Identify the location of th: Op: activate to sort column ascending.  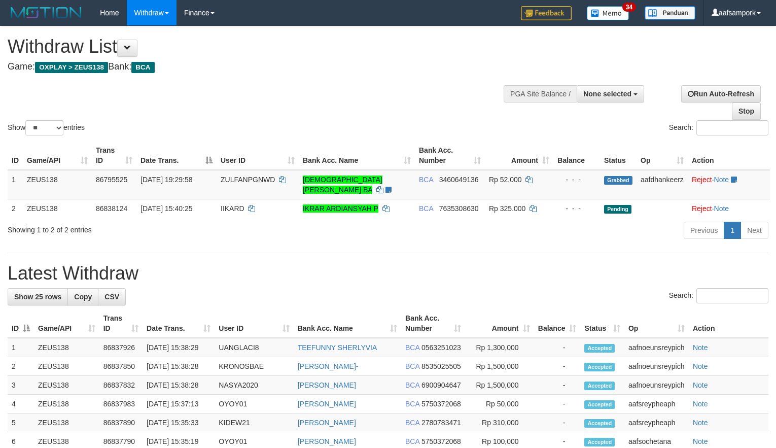
(656, 323).